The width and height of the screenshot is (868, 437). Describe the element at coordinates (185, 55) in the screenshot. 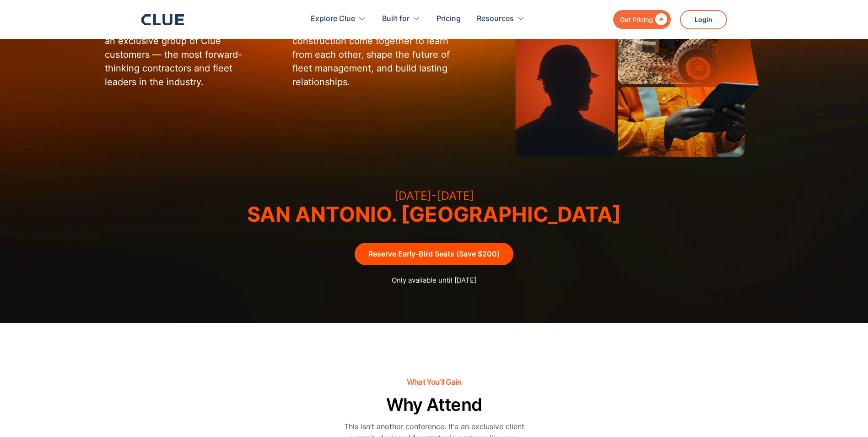

I see `p: Fleet Forward 2026 brings together an exclusive group of Clue customers — the most forward-thinki...` at that location.